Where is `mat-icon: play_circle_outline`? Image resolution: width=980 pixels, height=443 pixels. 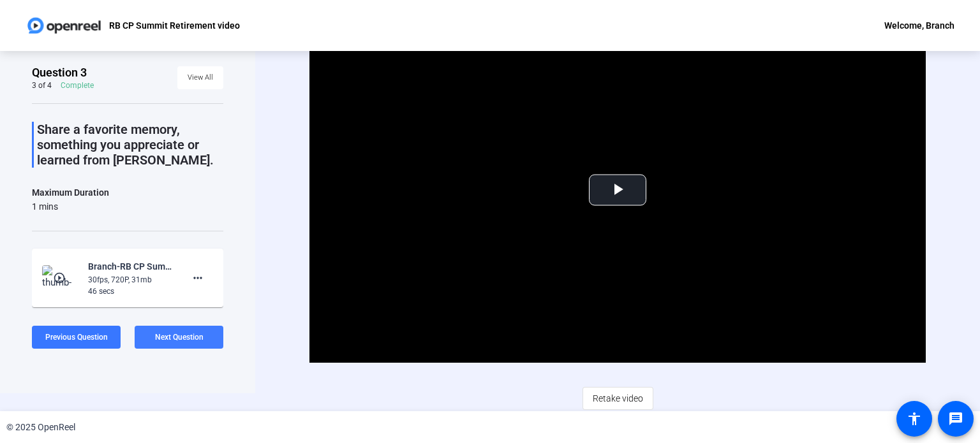
mat-icon: play_circle_outline is located at coordinates (61, 278).